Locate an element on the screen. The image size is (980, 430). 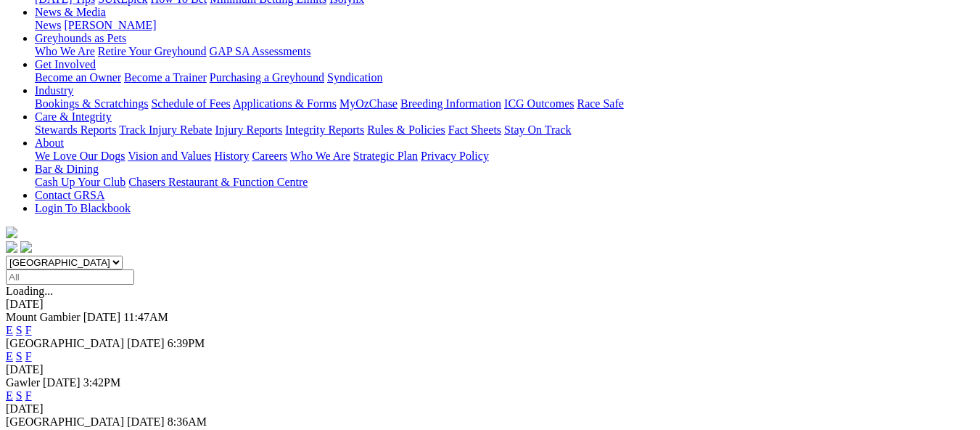
a: Injury Reports is located at coordinates (248, 130).